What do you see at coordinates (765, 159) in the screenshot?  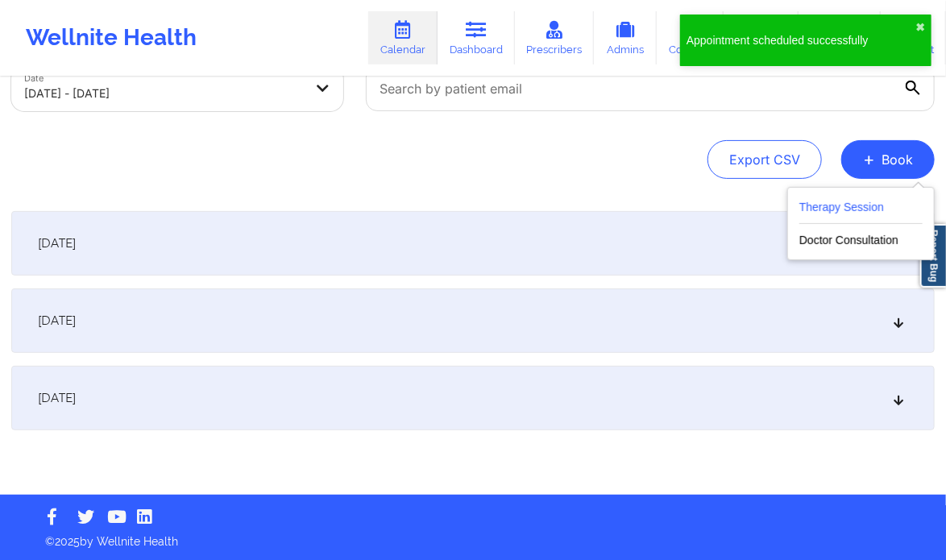 I see `button: Export CSV` at bounding box center [765, 159].